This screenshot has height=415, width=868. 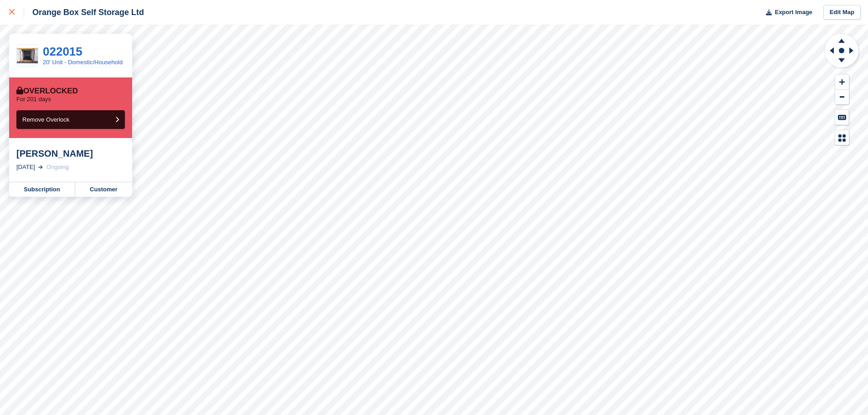 What do you see at coordinates (62, 52) in the screenshot?
I see `a: 022015` at bounding box center [62, 52].